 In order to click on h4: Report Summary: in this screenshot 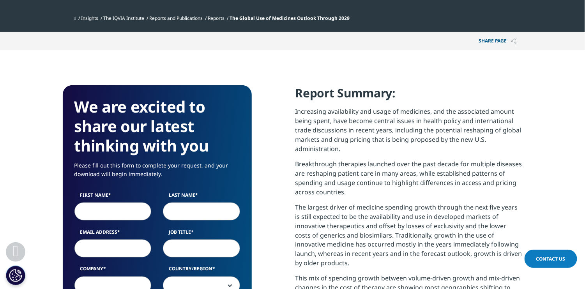, I will do `click(409, 96)`.